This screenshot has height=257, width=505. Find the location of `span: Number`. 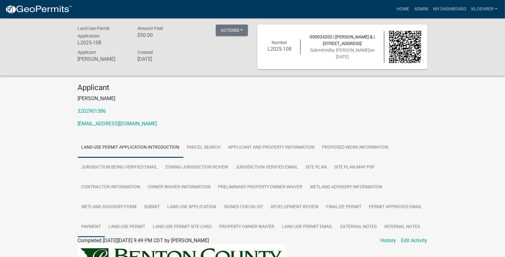

span: Number is located at coordinates (279, 42).